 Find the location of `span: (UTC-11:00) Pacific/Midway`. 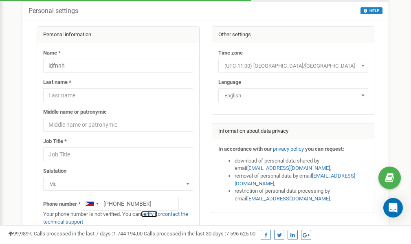

span: (UTC-11:00) Pacific/Midway is located at coordinates (293, 66).